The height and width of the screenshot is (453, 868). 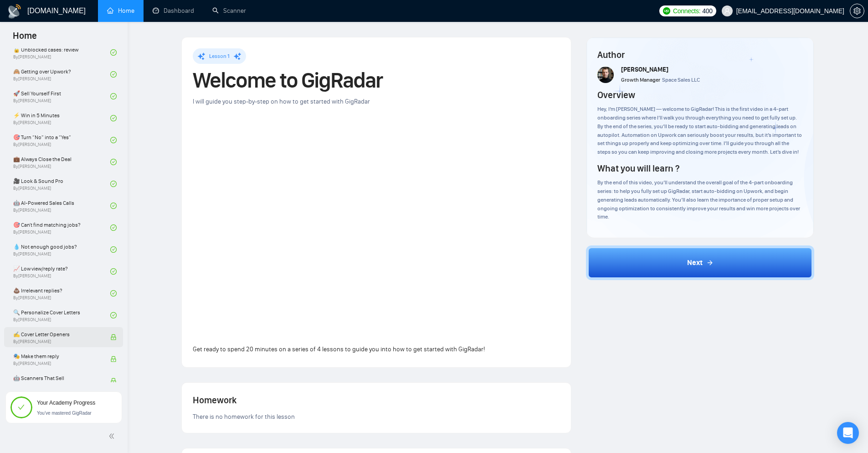 I want to click on span: user, so click(x=727, y=11).